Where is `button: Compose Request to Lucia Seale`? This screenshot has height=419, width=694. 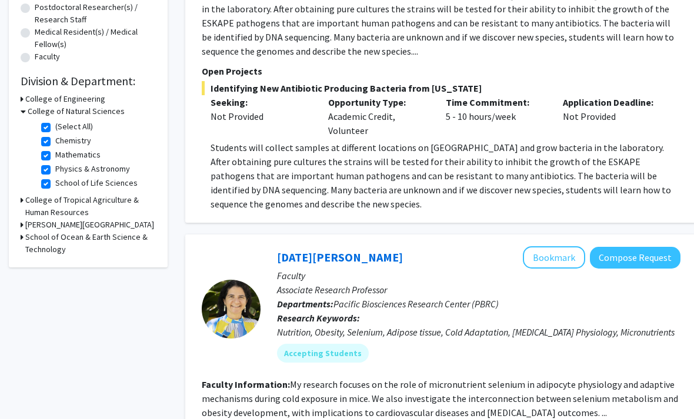
button: Compose Request to Lucia Seale is located at coordinates (635, 257).